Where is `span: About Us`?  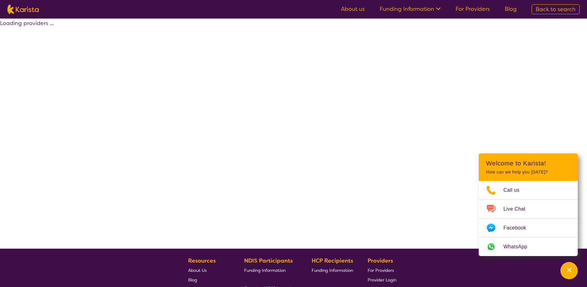
span: About Us is located at coordinates (197, 270).